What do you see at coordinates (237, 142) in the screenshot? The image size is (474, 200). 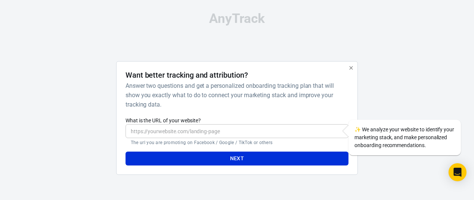 I see `p: The url you are promoting on Facebook / Google / TikTok or others` at bounding box center [237, 142].